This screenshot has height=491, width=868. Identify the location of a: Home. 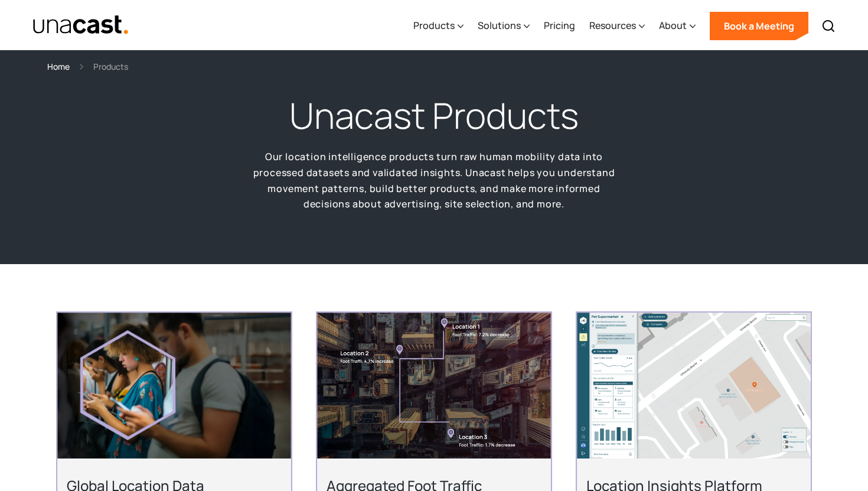
(58, 66).